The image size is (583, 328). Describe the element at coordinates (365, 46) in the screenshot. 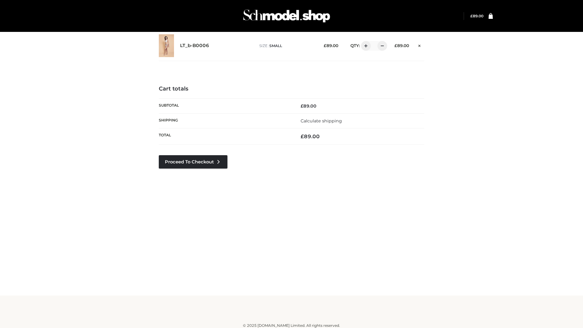

I see `div: QTY:` at that location.